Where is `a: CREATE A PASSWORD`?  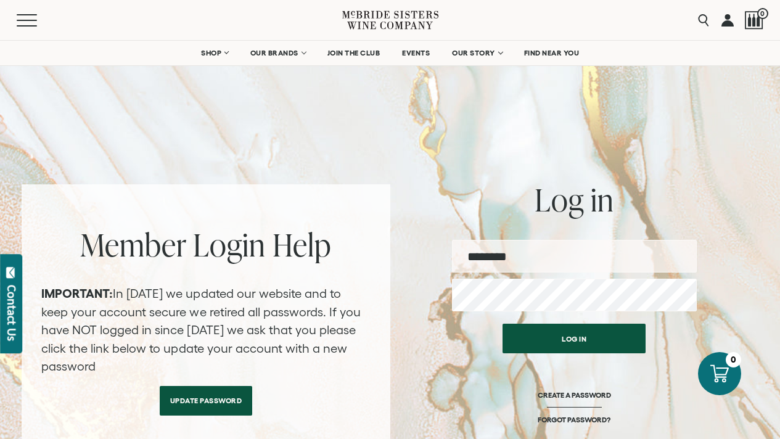 a: CREATE A PASSWORD is located at coordinates (574, 403).